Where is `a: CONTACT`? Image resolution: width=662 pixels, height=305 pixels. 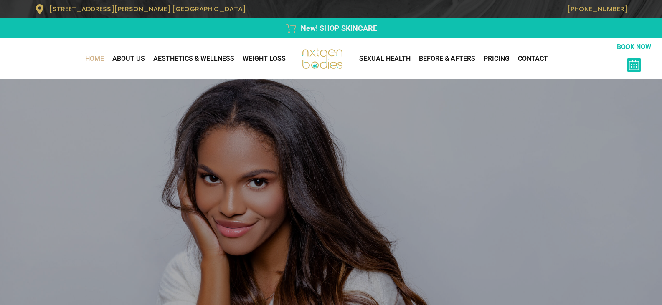 a: CONTACT is located at coordinates (533, 59).